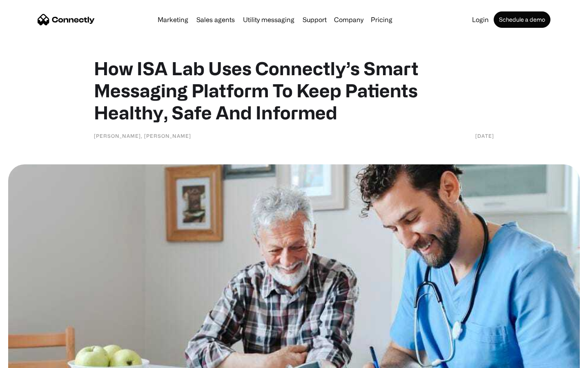 The height and width of the screenshot is (368, 588). Describe the element at coordinates (268, 20) in the screenshot. I see `a: Utility messaging` at that location.